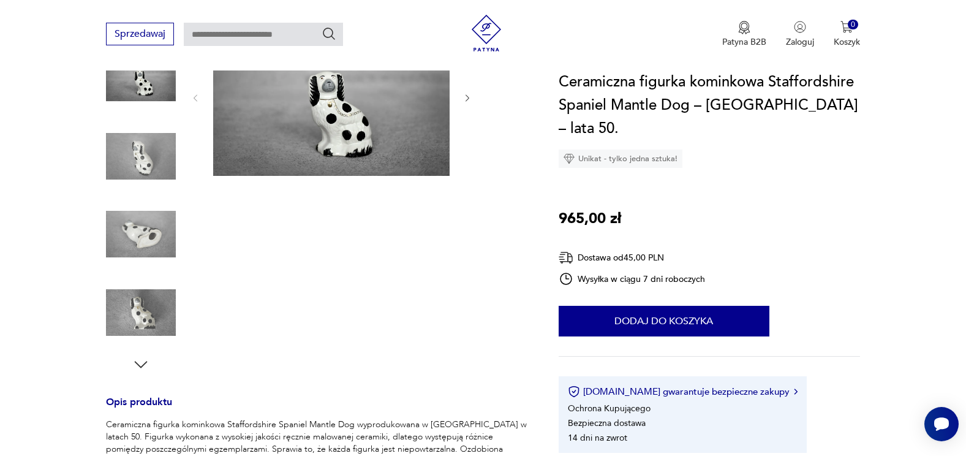 Image resolution: width=966 pixels, height=456 pixels. Describe the element at coordinates (800, 42) in the screenshot. I see `p: Zaloguj` at that location.